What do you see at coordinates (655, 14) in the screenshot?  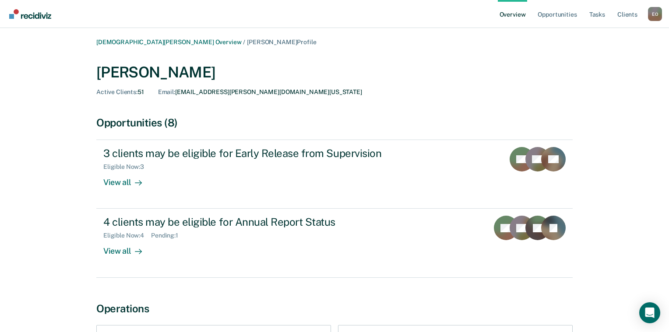 I see `div: E O` at bounding box center [655, 14].